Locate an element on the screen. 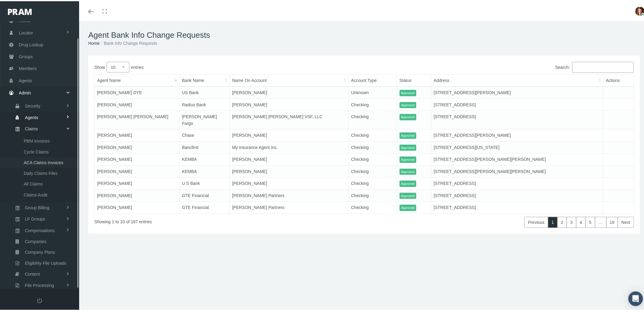  select: Showentries is located at coordinates (118, 66).